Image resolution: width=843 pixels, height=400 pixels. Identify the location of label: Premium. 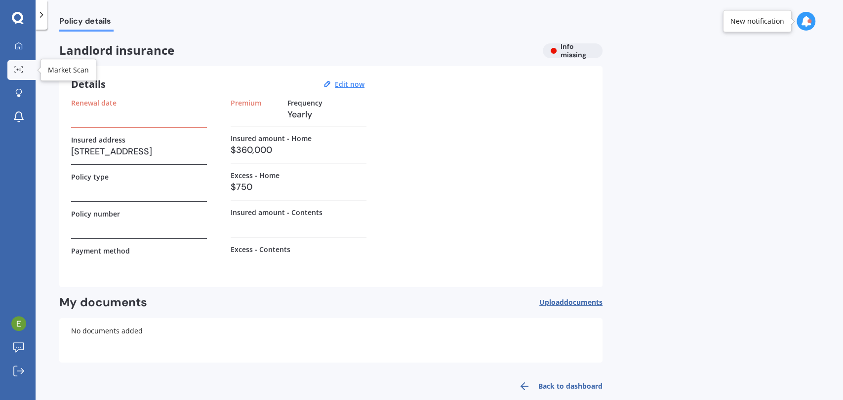
(246, 103).